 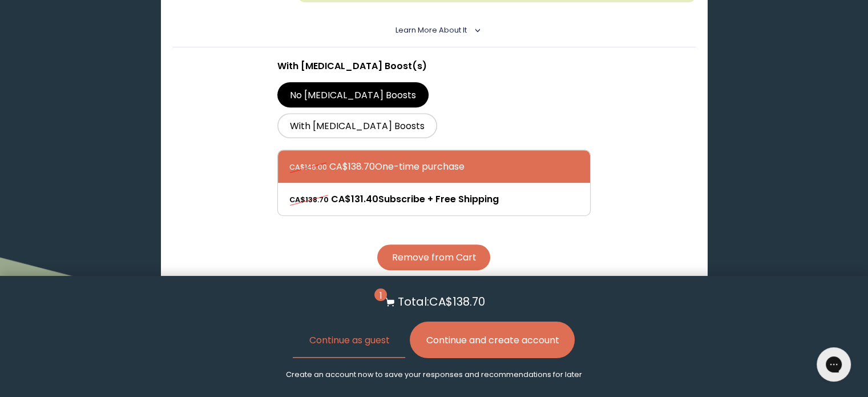 What do you see at coordinates (492, 340) in the screenshot?
I see `button: Continue and create account` at bounding box center [492, 340].